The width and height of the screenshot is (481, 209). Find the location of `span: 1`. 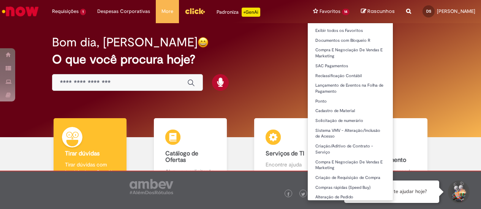

span: 1 is located at coordinates (83, 12).